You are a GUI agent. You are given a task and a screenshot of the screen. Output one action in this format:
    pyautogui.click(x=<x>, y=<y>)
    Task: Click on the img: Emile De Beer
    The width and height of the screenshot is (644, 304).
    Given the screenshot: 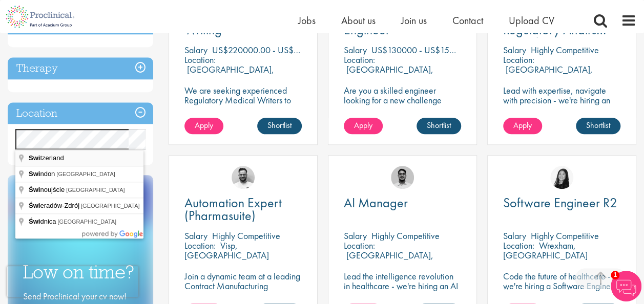 What is the action you would take?
    pyautogui.click(x=243, y=177)
    